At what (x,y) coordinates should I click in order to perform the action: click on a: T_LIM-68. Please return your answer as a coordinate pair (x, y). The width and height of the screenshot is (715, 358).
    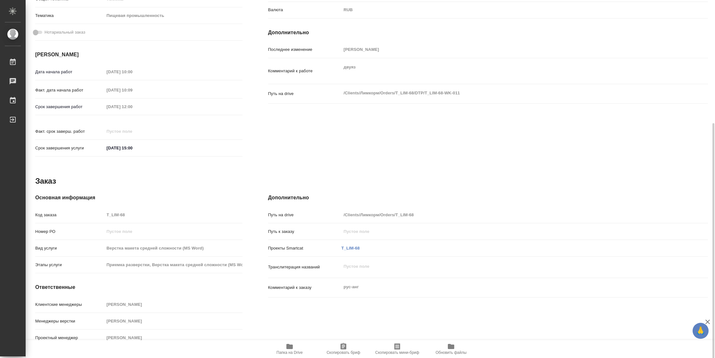
    Looking at the image, I should click on (350, 248).